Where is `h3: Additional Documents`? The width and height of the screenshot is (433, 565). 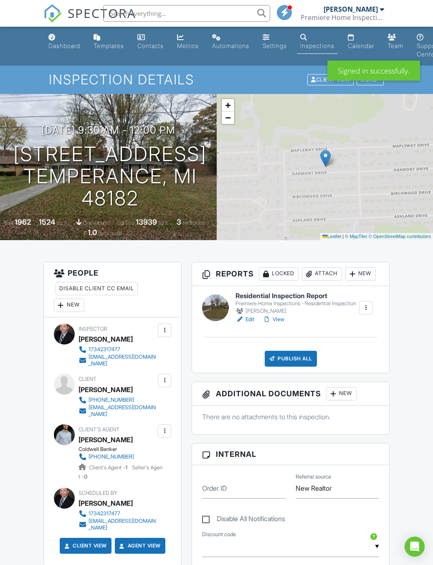 h3: Additional Documents is located at coordinates (291, 394).